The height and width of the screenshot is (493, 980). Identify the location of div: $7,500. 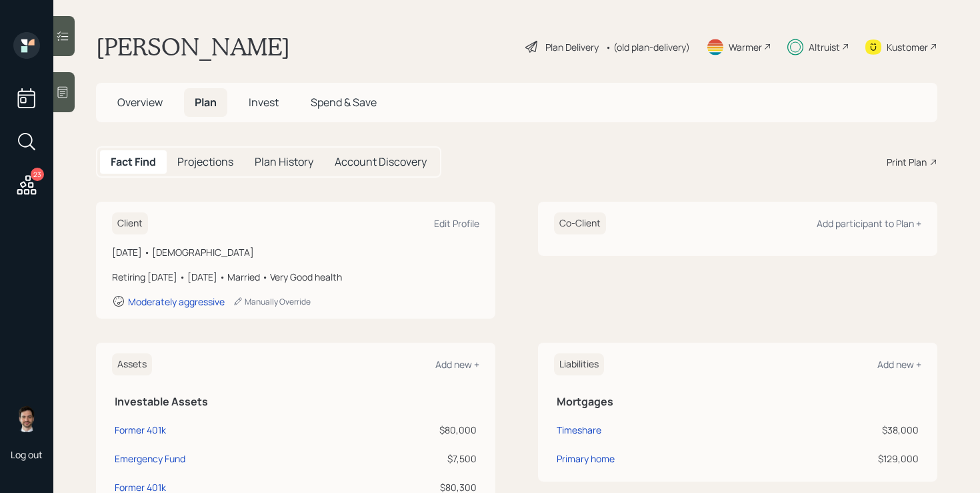
(415, 458).